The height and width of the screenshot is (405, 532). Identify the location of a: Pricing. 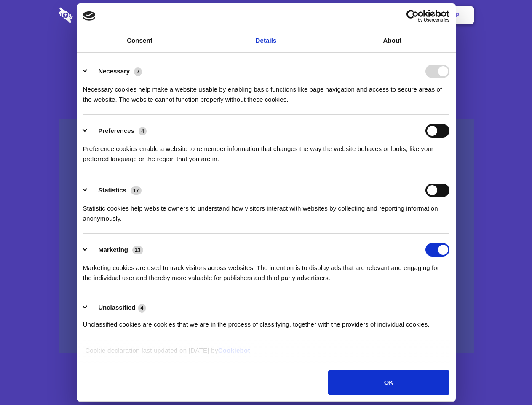
(266, 15).